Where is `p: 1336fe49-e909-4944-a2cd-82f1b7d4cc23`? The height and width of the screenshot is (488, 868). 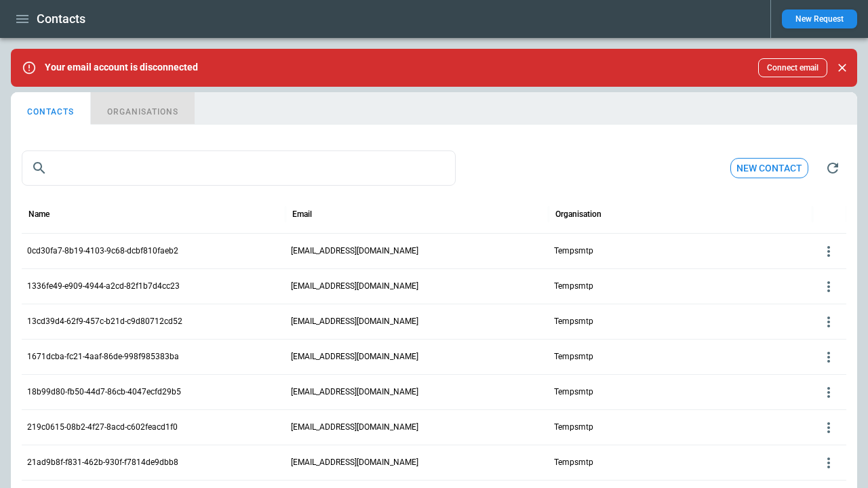
p: 1336fe49-e909-4944-a2cd-82f1b7d4cc23 is located at coordinates (153, 286).